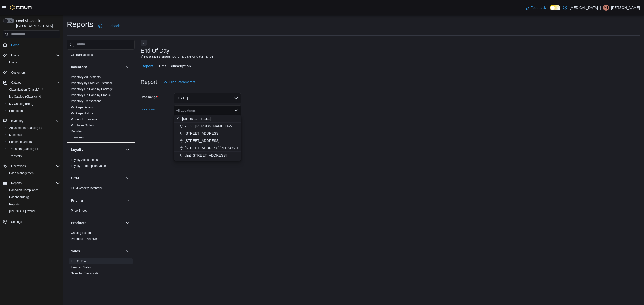 The height and width of the screenshot is (305, 644). What do you see at coordinates (18, 166) in the screenshot?
I see `span: Operations` at bounding box center [18, 166].